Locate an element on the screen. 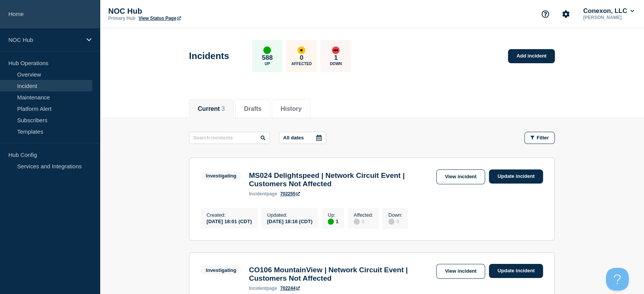  p: Down is located at coordinates (336, 63).